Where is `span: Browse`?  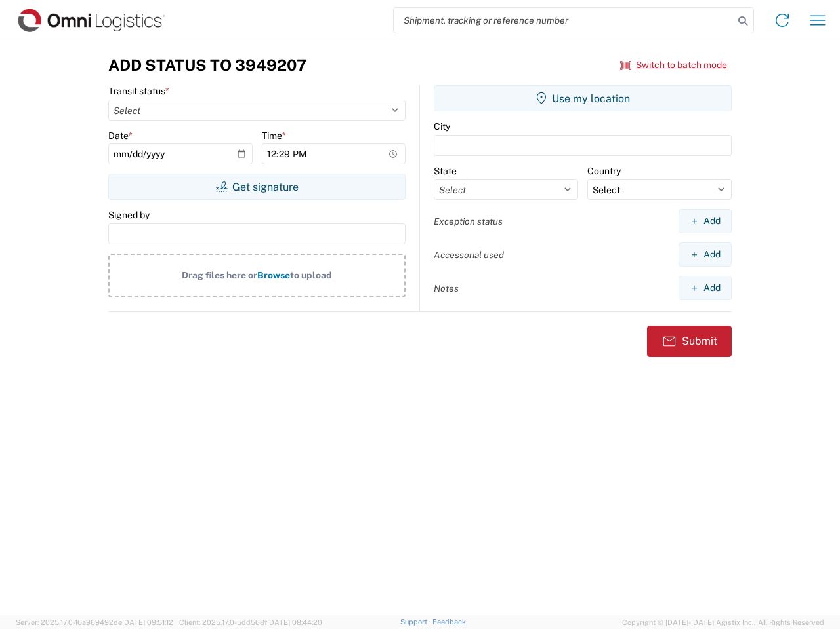 span: Browse is located at coordinates (273, 275).